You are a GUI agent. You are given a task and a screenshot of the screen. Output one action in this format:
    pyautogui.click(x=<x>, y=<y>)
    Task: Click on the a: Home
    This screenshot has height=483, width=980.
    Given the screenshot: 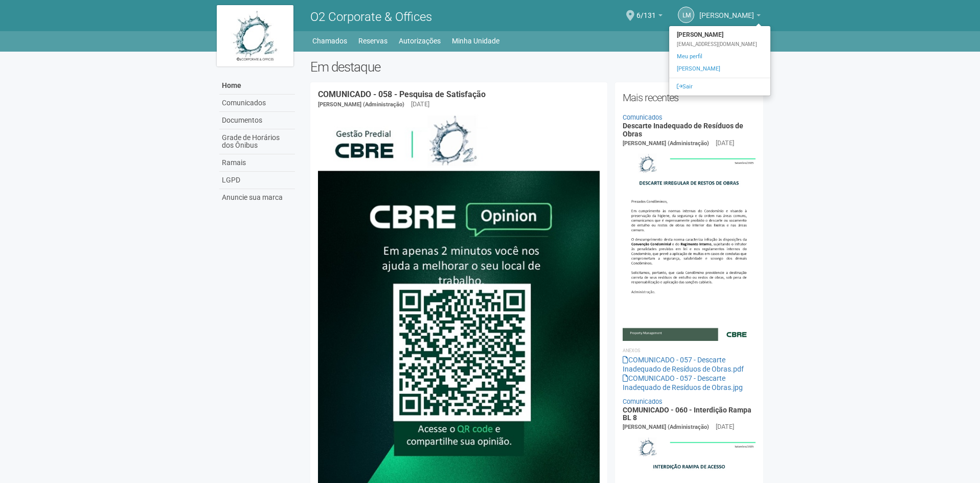 What is the action you would take?
    pyautogui.click(x=257, y=86)
    